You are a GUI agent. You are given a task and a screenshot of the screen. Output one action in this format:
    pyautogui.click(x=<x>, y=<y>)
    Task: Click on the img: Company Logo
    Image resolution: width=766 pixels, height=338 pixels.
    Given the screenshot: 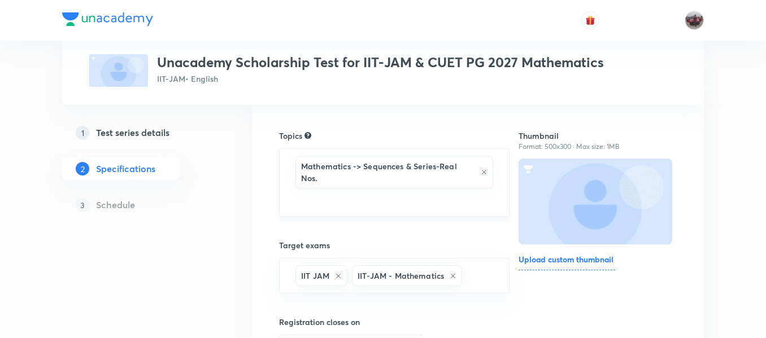 What is the action you would take?
    pyautogui.click(x=107, y=19)
    